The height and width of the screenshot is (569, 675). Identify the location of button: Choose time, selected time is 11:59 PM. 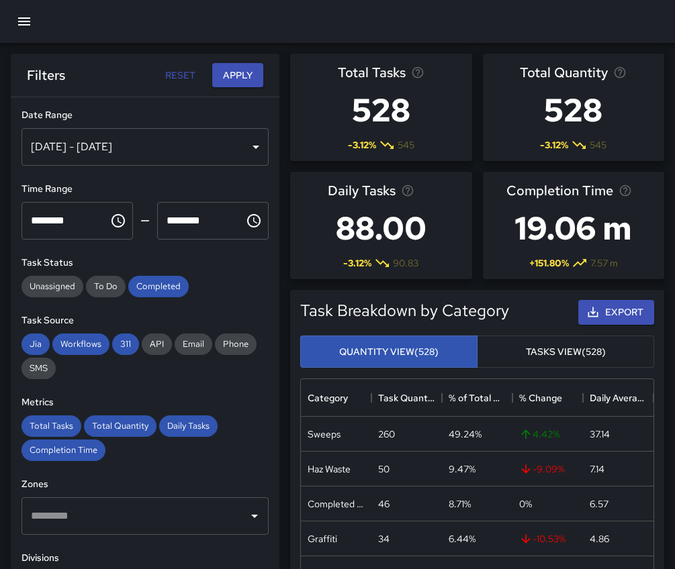
(254, 221).